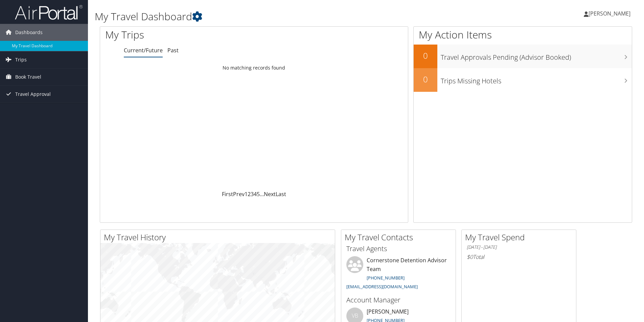  Describe the element at coordinates (270, 194) in the screenshot. I see `a: Next` at that location.